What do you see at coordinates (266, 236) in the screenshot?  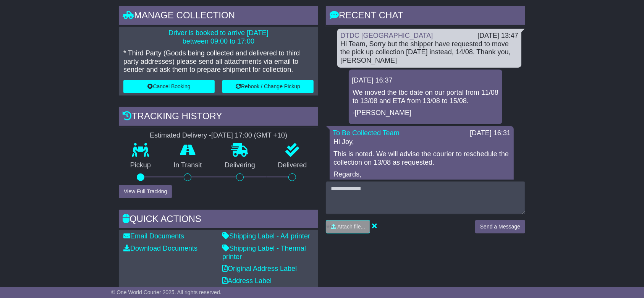 I see `a: Shipping Label - A4 printer` at bounding box center [266, 236].